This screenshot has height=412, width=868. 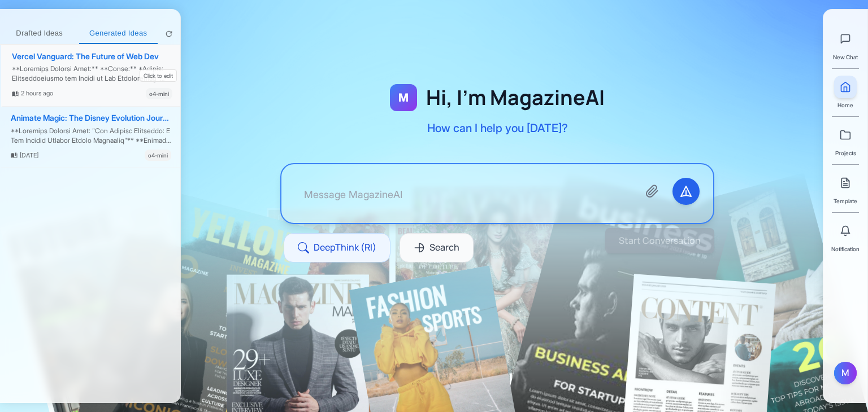 I want to click on span: M, so click(x=403, y=97).